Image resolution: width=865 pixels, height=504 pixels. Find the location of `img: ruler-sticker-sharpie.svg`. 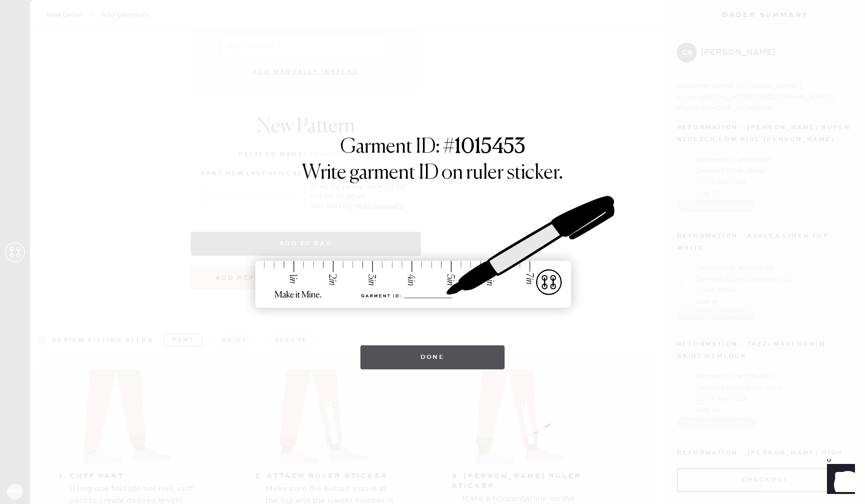

img: ruler-sticker-sharpie.svg is located at coordinates (432, 253).